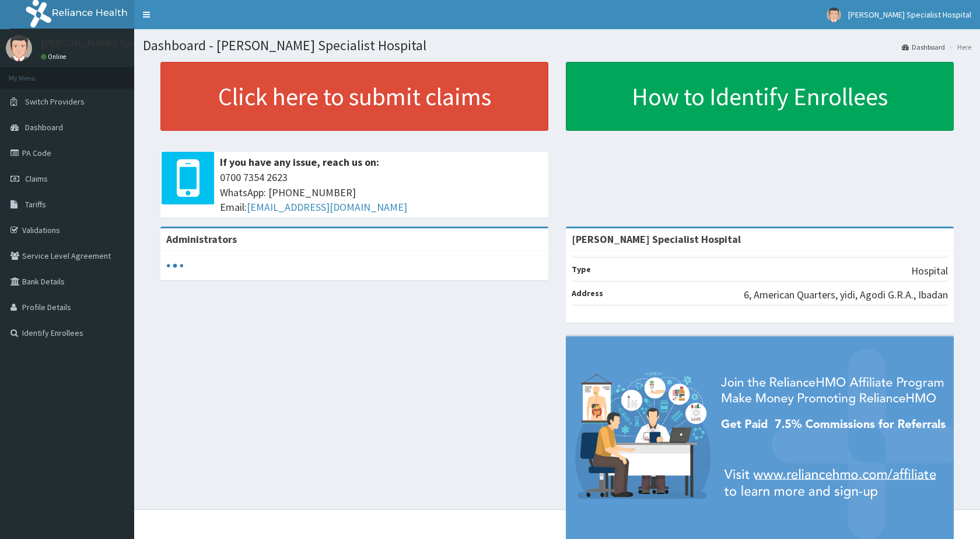  Describe the element at coordinates (924, 46) in the screenshot. I see `a: Dashboard` at that location.